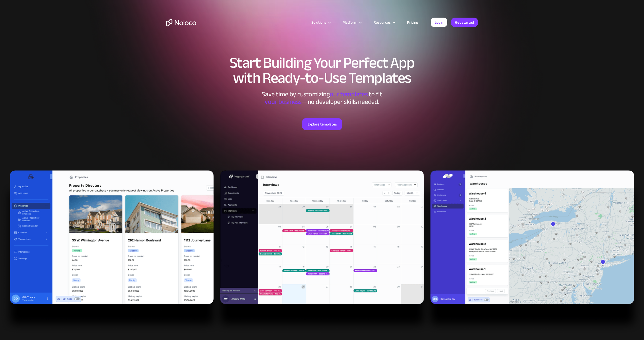 This screenshot has height=340, width=644. What do you see at coordinates (283, 102) in the screenshot?
I see `span: your business` at bounding box center [283, 102].